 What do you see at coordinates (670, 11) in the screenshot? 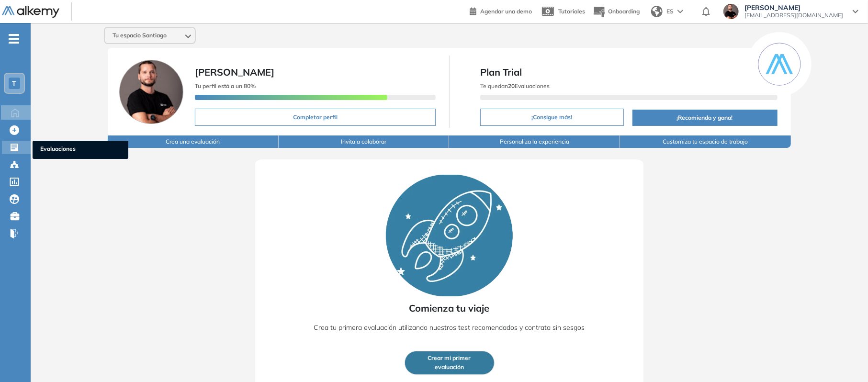
I see `span: ES` at bounding box center [670, 11].